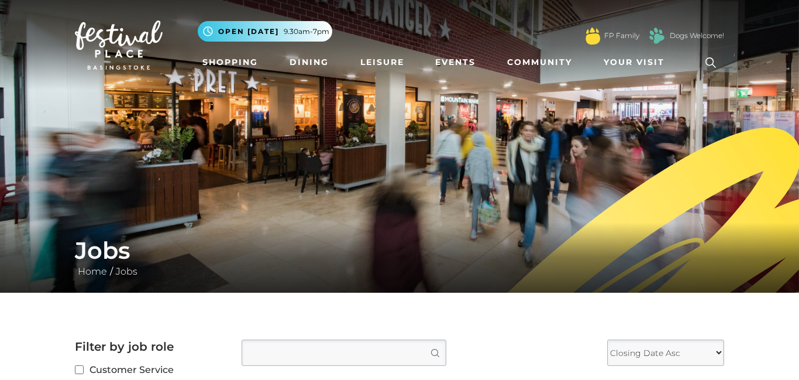 The width and height of the screenshot is (799, 380). What do you see at coordinates (637, 62) in the screenshot?
I see `a: Your Visit` at bounding box center [637, 62].